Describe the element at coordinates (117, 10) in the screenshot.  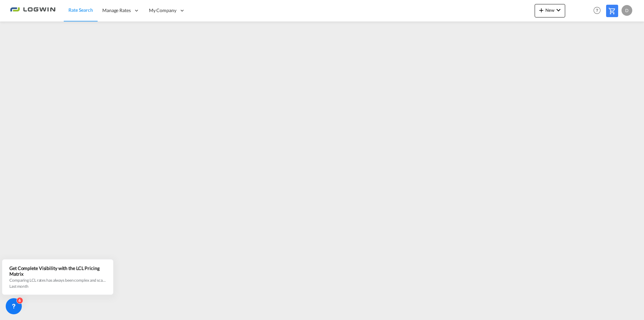
I see `span: Manage Rates` at that location.